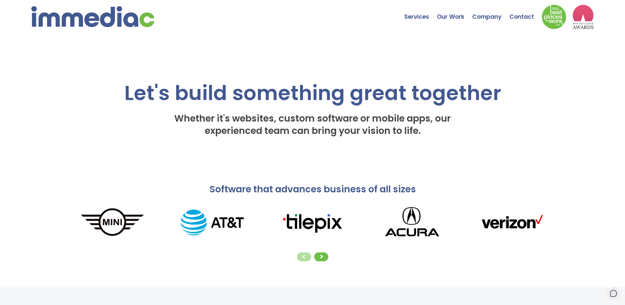 Image resolution: width=625 pixels, height=305 pixels. I want to click on span: Whether it's websites, custom software or mobile apps, our experienced team can bring your vision..., so click(313, 124).